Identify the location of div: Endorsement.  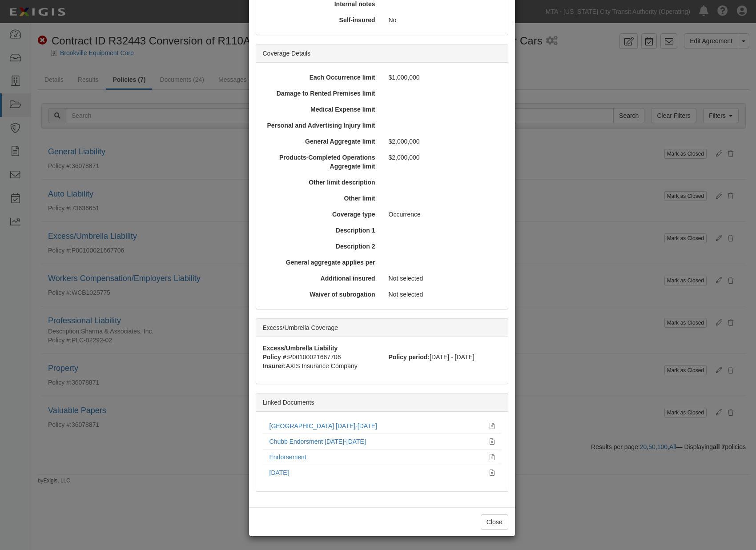
(376, 457).